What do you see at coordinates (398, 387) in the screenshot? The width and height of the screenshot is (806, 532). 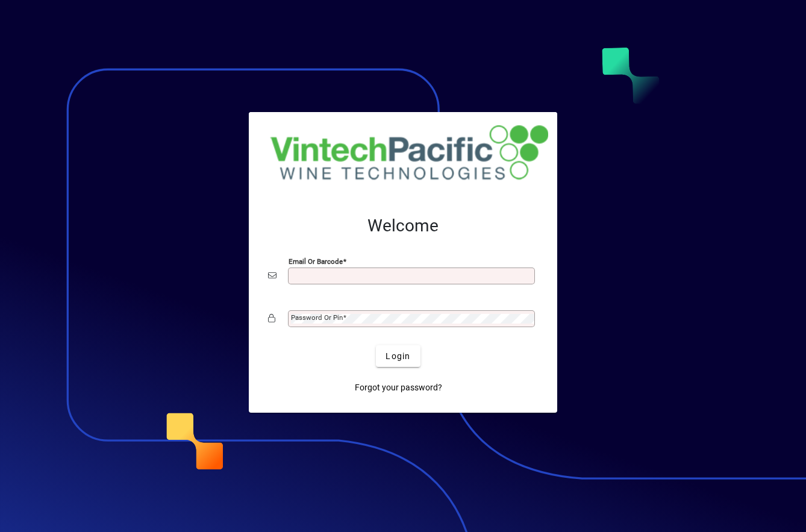 I see `span: Forgot your password?` at bounding box center [398, 387].